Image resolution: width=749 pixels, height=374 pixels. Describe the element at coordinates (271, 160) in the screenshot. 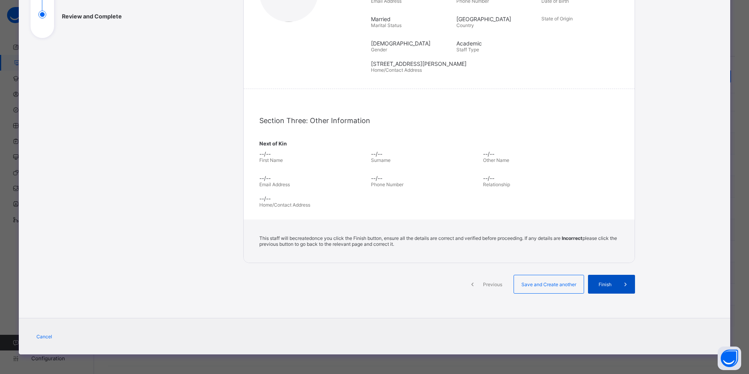

I see `span: First Name` at that location.